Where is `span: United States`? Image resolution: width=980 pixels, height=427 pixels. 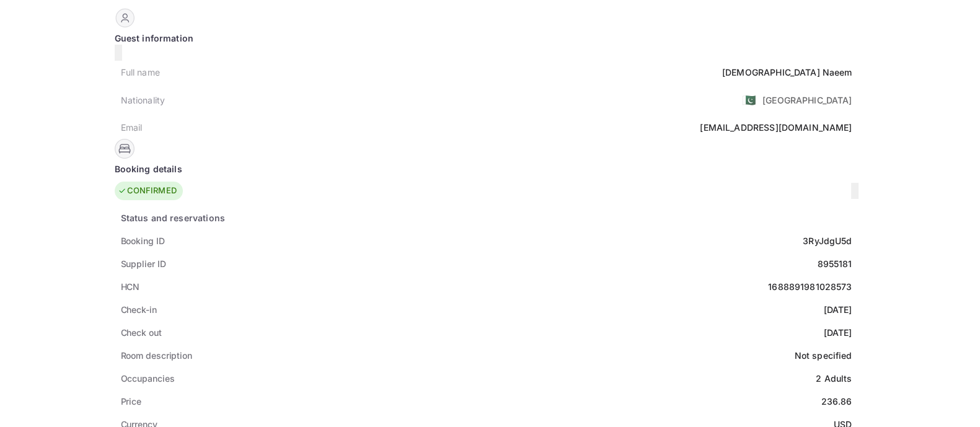 span: United States is located at coordinates (749, 99).